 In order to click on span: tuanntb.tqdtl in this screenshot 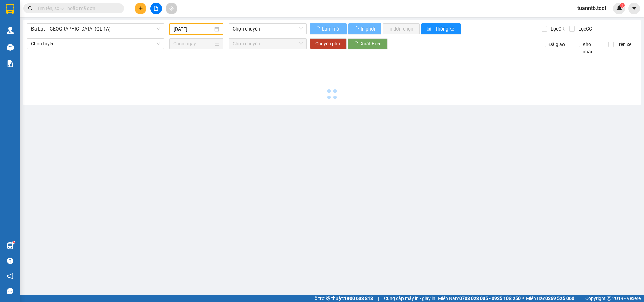, I will do `click(593, 8)`.